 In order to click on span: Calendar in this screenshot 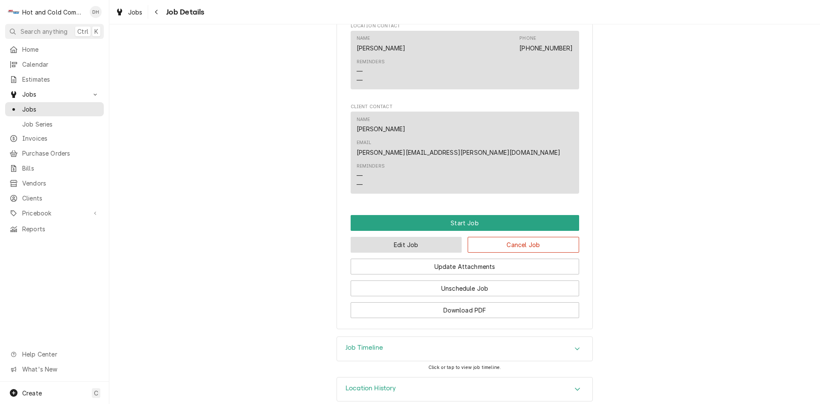, I will do `click(61, 64)`.